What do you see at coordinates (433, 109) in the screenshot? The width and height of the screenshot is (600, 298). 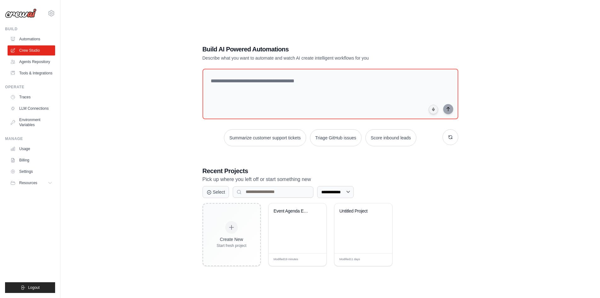 I see `button: Click to speak your automation idea` at bounding box center [433, 109].